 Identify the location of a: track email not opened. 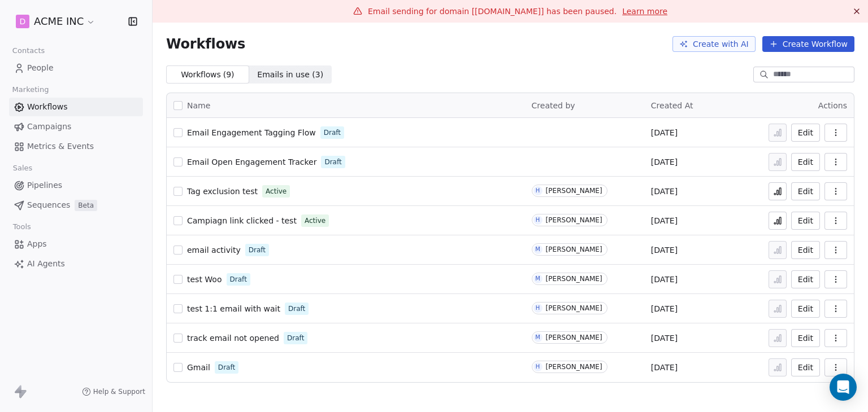
(233, 338).